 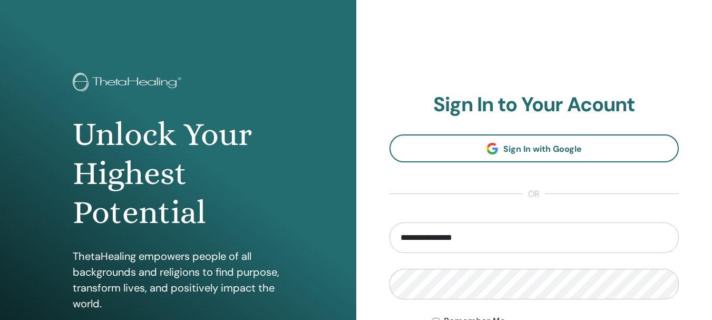 What do you see at coordinates (534, 194) in the screenshot?
I see `span: or` at bounding box center [534, 194].